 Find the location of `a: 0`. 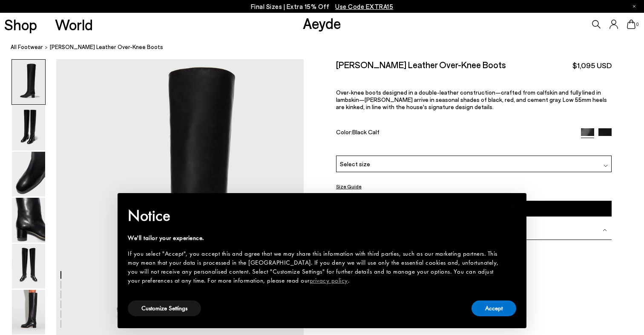

a: 0 is located at coordinates (631, 24).